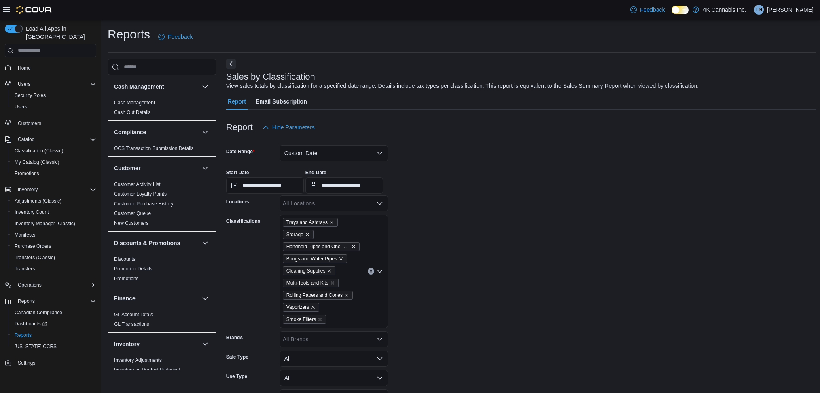 This screenshot has height=393, width=820. Describe the element at coordinates (130, 132) in the screenshot. I see `h3: Compliance` at that location.